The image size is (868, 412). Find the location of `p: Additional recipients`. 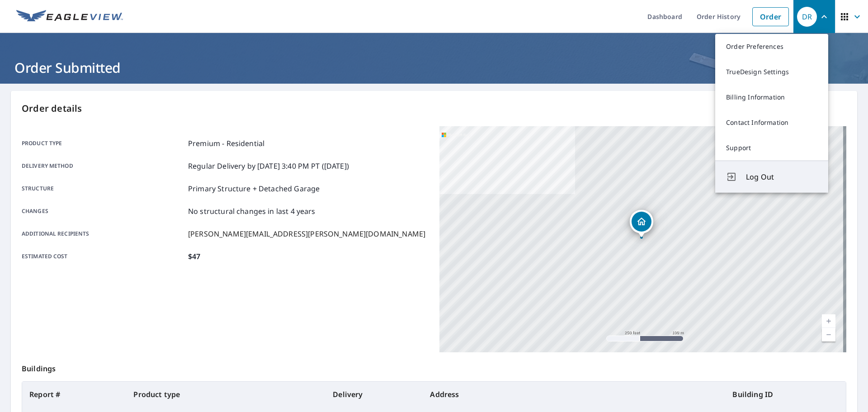

p: Additional recipients is located at coordinates (103, 233).